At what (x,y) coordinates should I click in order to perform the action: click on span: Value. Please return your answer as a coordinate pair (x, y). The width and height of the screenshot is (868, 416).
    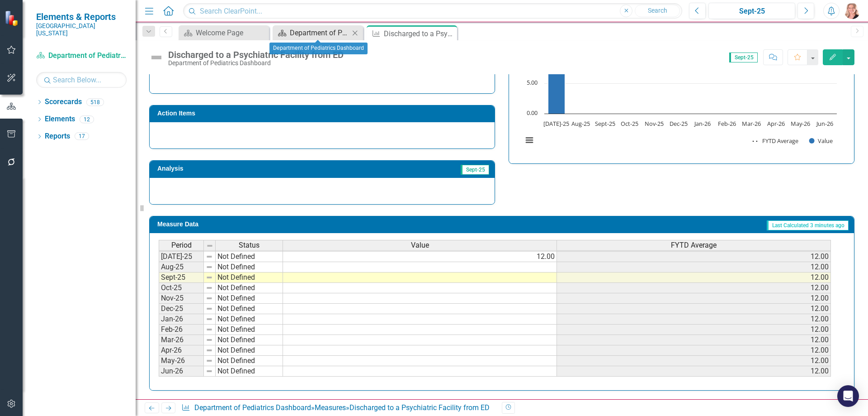
    Looking at the image, I should click on (420, 245).